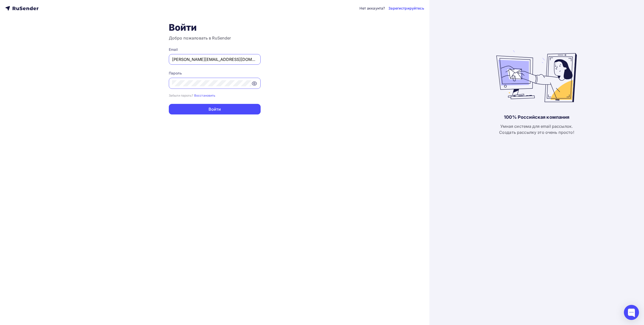  What do you see at coordinates (214, 109) in the screenshot?
I see `button: Войти` at bounding box center [214, 109].